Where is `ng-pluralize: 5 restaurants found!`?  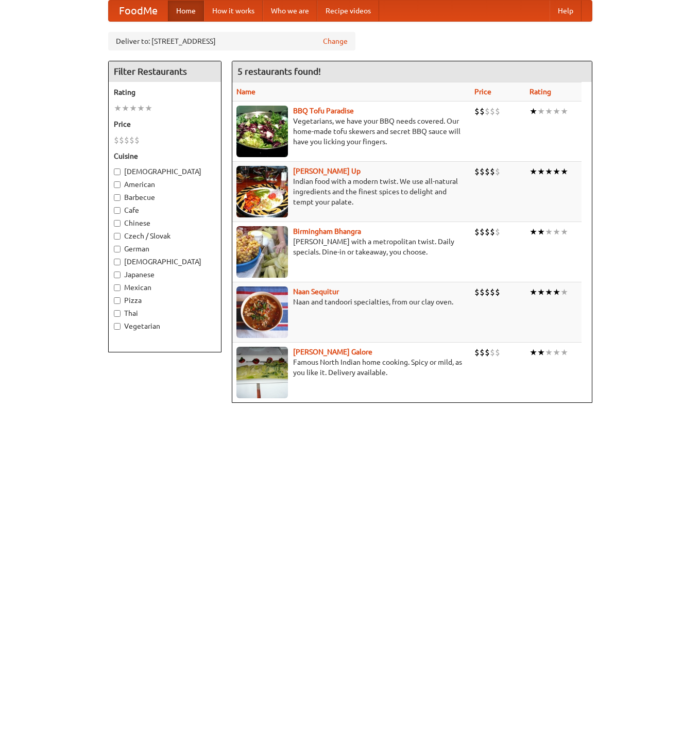 ng-pluralize: 5 restaurants found! is located at coordinates (279, 71).